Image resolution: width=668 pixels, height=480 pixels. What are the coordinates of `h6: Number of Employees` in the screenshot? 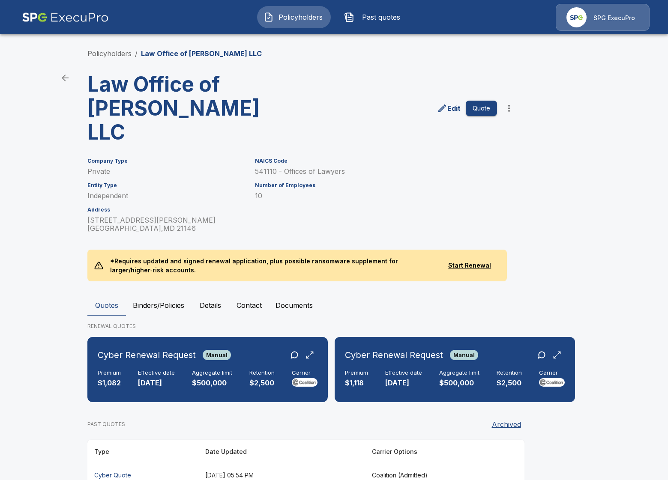 It's located at (376, 186).